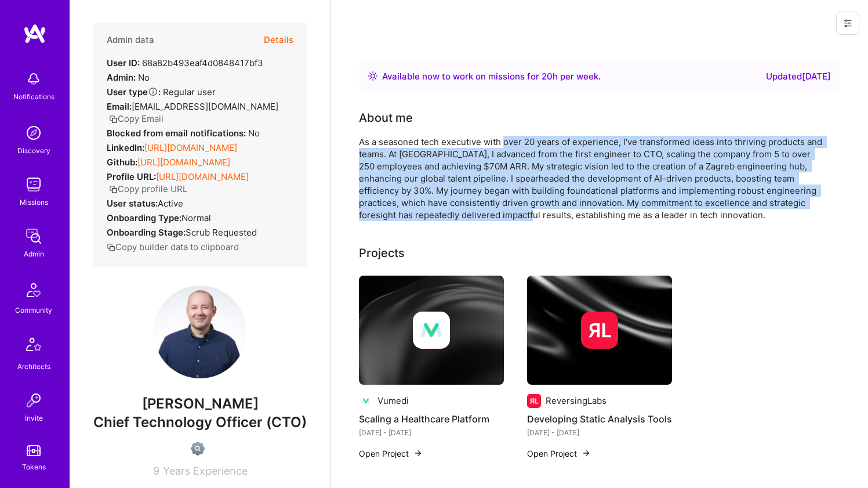 This screenshot has width=868, height=488. Describe the element at coordinates (185, 62) in the screenshot. I see `div: 68a82b493eaf4d0848417bf3` at that location.